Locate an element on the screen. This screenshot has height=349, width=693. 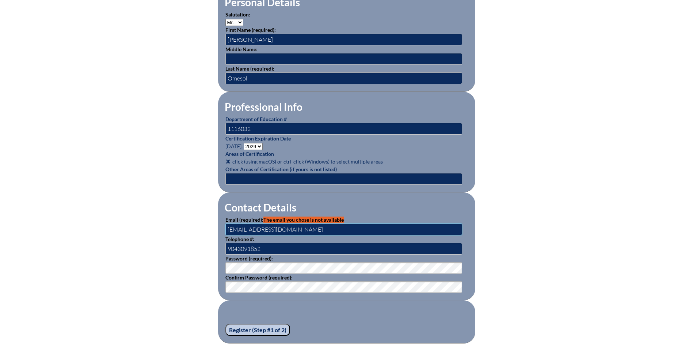
label: Other Areas of Certification (if yours is not listed) is located at coordinates (281, 169).